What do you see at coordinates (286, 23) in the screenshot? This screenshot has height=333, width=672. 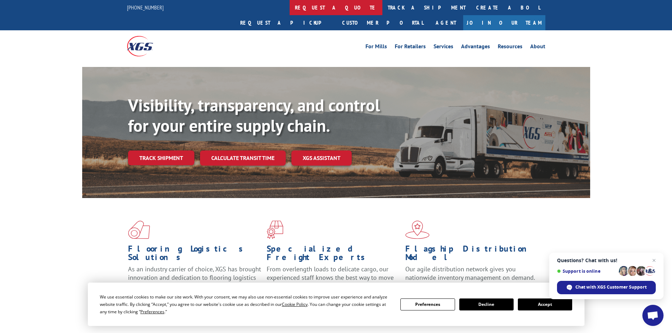 I see `a: Request a pickup` at bounding box center [286, 23].